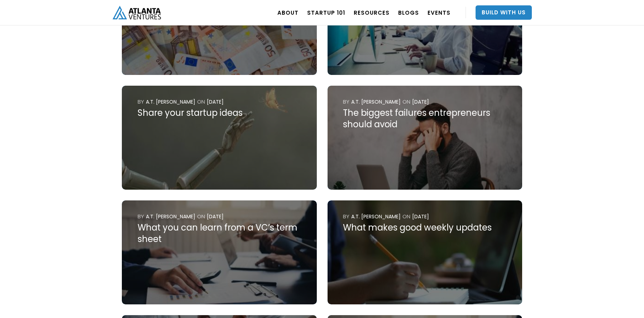  I want to click on div: Share your startup ideas, so click(219, 113).